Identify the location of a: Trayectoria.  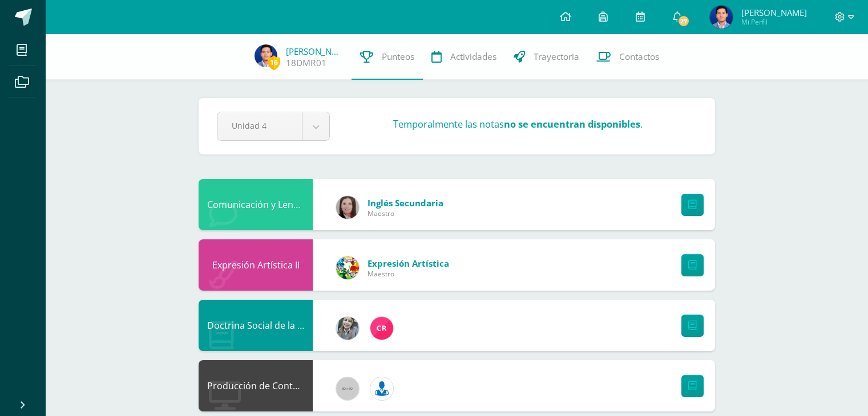
(546, 57).